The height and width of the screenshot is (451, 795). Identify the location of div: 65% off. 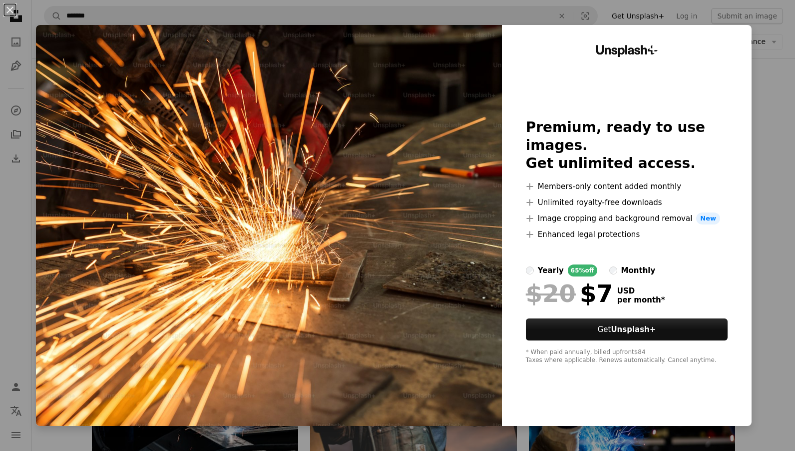
(582, 270).